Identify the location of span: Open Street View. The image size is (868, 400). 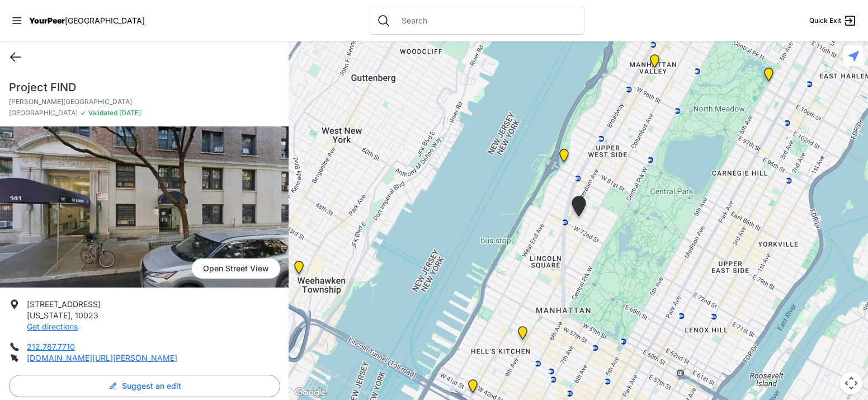
(236, 268).